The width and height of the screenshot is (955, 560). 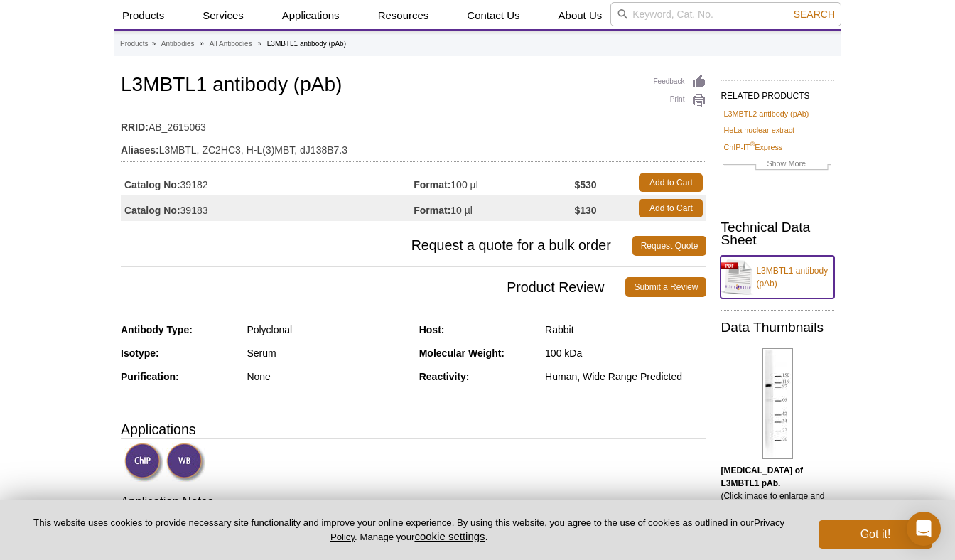 What do you see at coordinates (814, 14) in the screenshot?
I see `span: Search` at bounding box center [814, 14].